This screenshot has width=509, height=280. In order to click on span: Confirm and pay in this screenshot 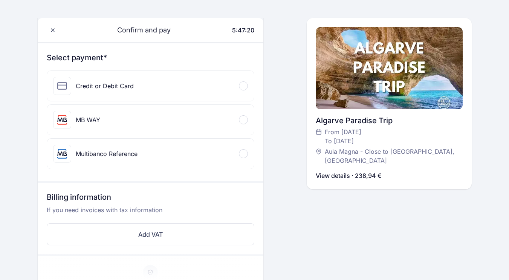, I will do `click(139, 30)`.